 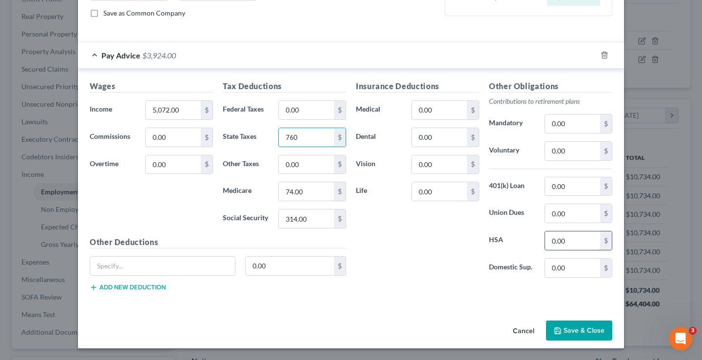 What do you see at coordinates (121, 55) in the screenshot?
I see `span: Pay Advice` at bounding box center [121, 55].